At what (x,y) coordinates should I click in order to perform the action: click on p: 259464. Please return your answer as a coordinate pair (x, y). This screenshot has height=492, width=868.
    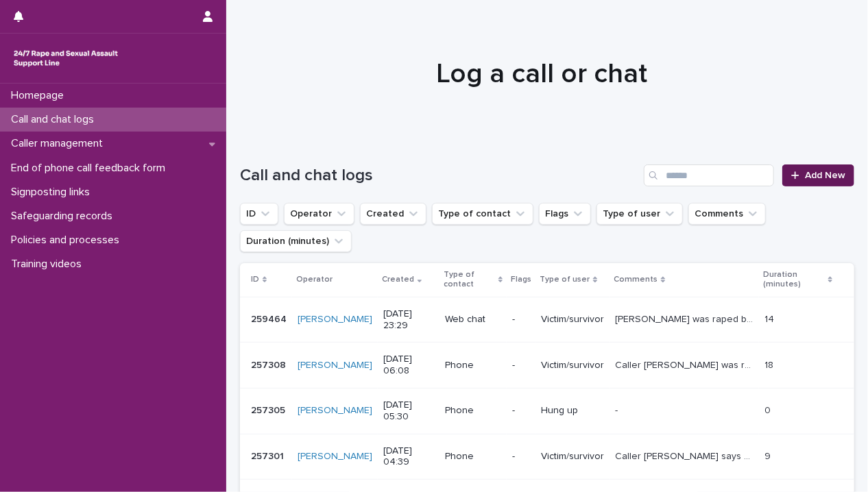
    Looking at the image, I should click on (270, 318).